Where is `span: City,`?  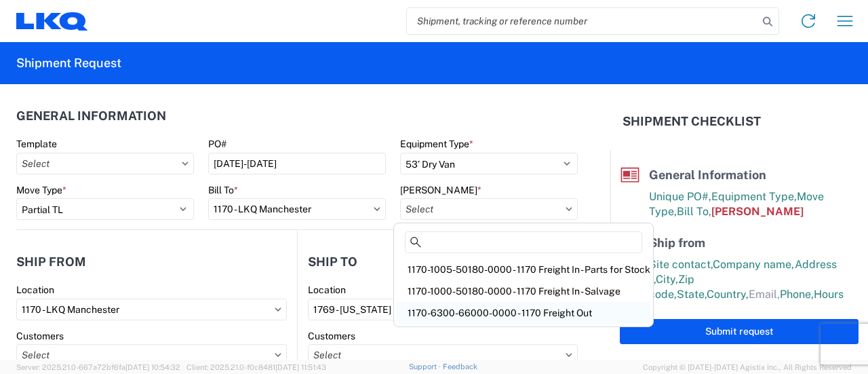 span: City, is located at coordinates (667, 279).